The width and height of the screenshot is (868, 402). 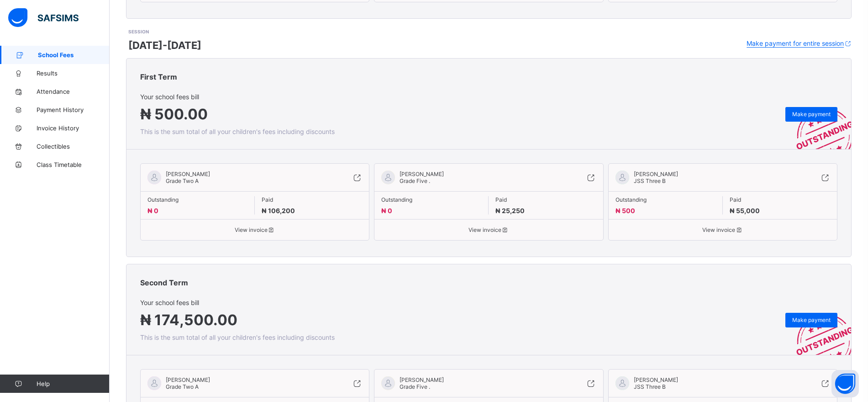 What do you see at coordinates (73, 146) in the screenshot?
I see `span: Collectibles` at bounding box center [73, 146].